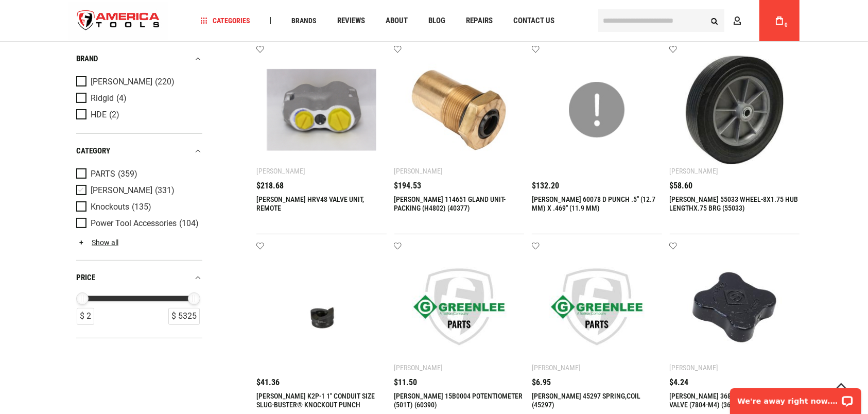 The width and height of the screenshot is (868, 414). What do you see at coordinates (226, 20) in the screenshot?
I see `a: Categories` at bounding box center [226, 20].